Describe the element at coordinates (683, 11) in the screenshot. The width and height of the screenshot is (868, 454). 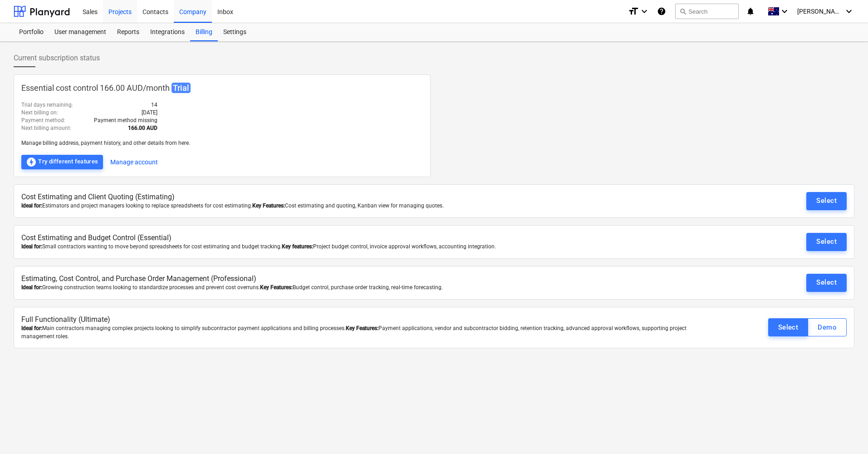
I see `span: search` at that location.